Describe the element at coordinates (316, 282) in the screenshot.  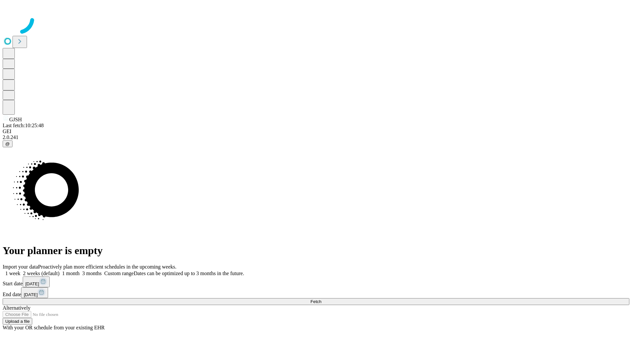
I see `div: Start date` at that location.